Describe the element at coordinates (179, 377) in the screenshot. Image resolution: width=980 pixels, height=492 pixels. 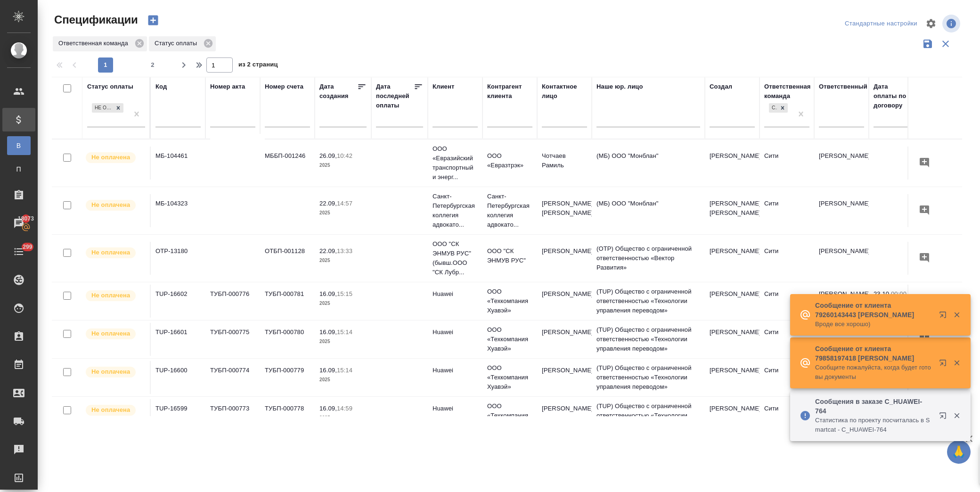
I see `td: TUP-16600` at that location.